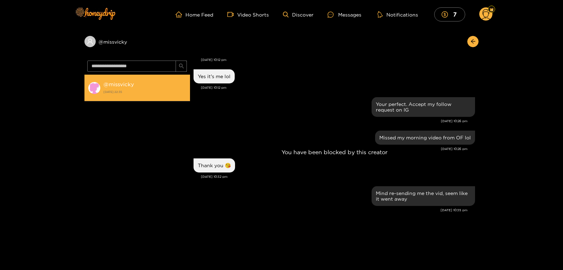  What do you see at coordinates (90, 42) in the screenshot?
I see `span: user` at bounding box center [90, 42].